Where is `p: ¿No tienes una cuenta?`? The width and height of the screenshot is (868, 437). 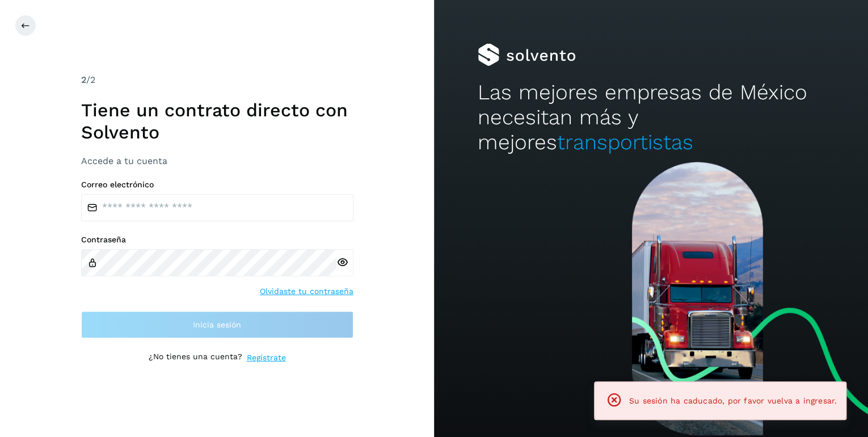
p: ¿No tienes una cuenta? is located at coordinates (195, 357).